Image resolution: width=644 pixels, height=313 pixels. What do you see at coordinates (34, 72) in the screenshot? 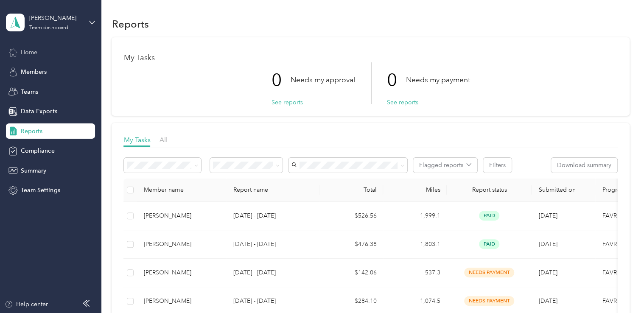
I see `span: Members` at bounding box center [34, 72].